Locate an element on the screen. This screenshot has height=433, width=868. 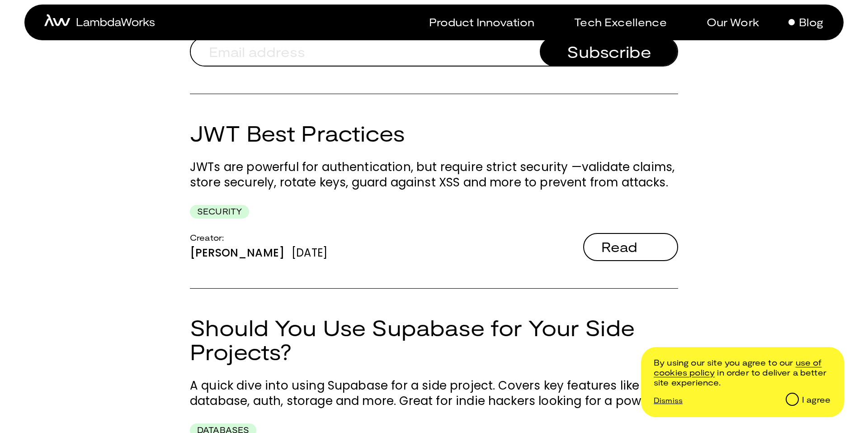
button: Subscribe is located at coordinates (609, 51).